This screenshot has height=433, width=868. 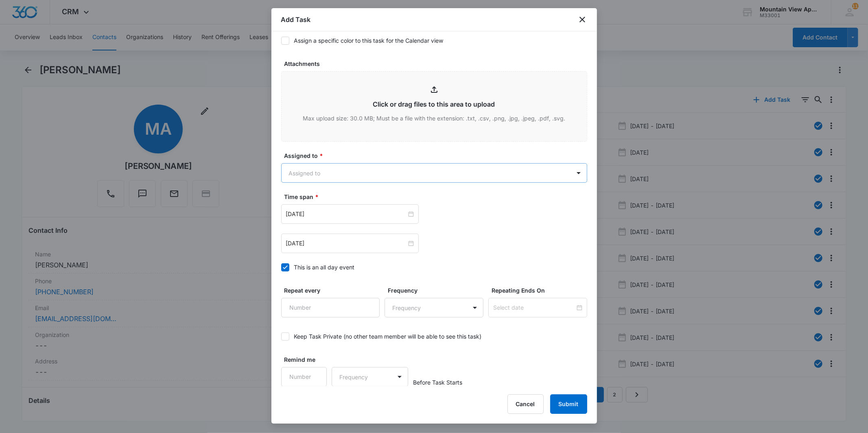 What do you see at coordinates (437, 196) in the screenshot?
I see `label: Time span` at bounding box center [437, 196].